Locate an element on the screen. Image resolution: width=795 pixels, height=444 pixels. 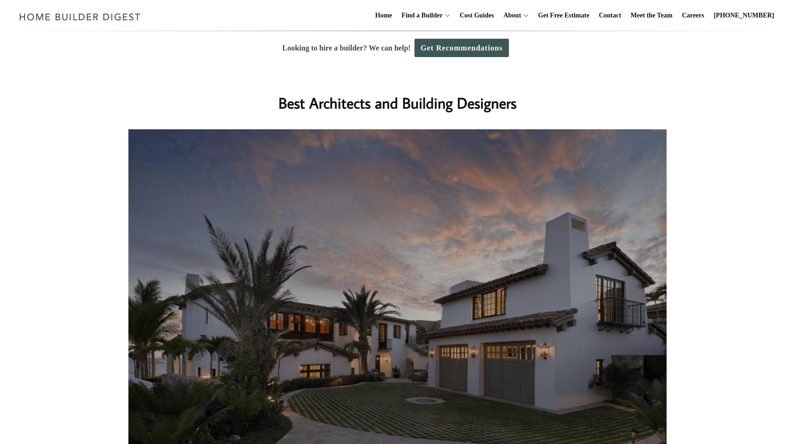
a: Meet the Team is located at coordinates (652, 16).